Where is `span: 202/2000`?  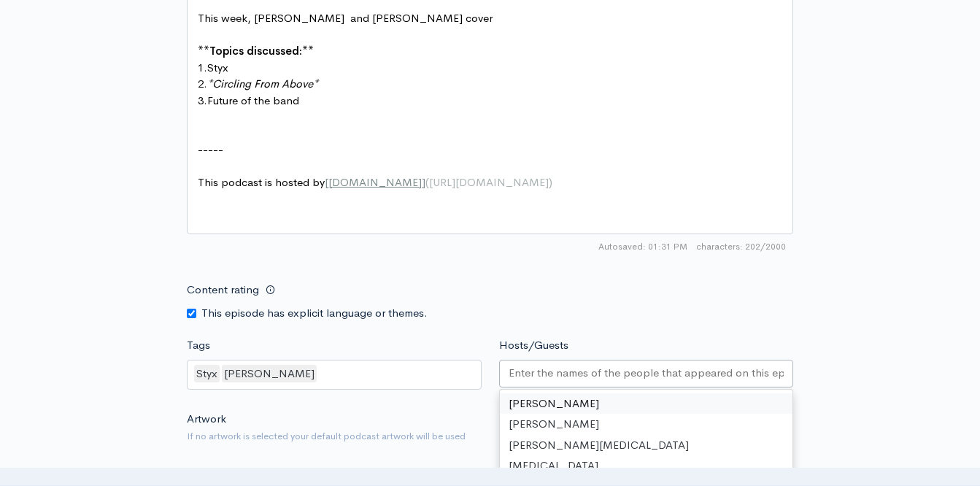 span: 202/2000 is located at coordinates (741, 246).